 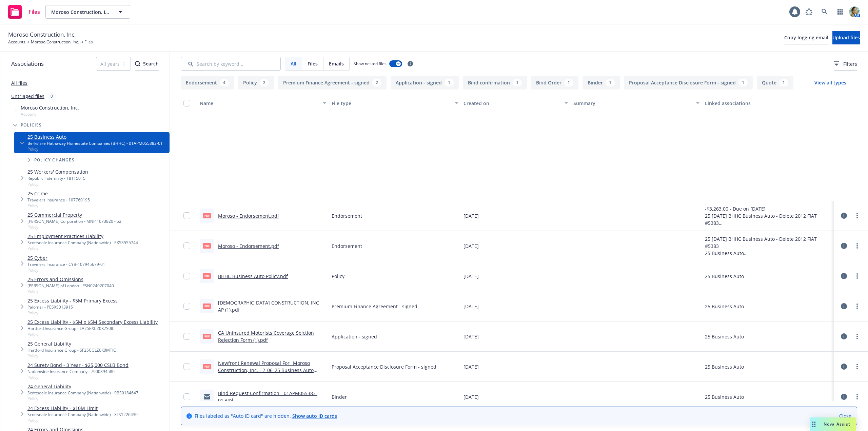 I want to click on button: View all types, so click(x=830, y=82).